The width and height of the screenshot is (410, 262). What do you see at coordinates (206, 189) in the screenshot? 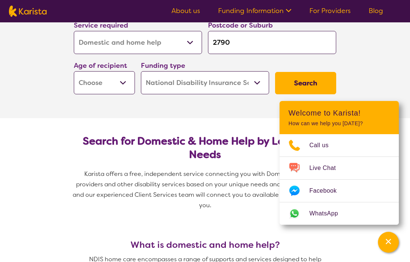
I see `span: Karista offers a free, independent service connecting you with Domestic Assistance providers and ...` at bounding box center [206, 189].